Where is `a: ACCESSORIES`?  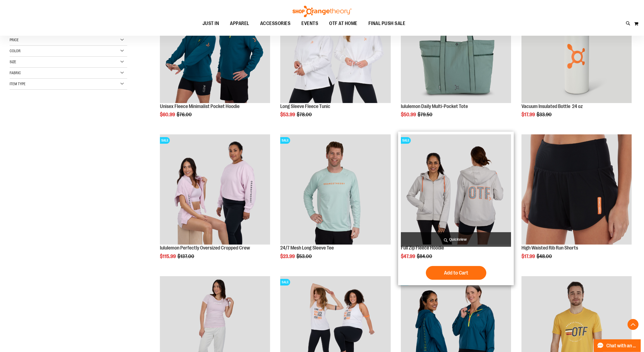 a: ACCESSORIES is located at coordinates (275, 24).